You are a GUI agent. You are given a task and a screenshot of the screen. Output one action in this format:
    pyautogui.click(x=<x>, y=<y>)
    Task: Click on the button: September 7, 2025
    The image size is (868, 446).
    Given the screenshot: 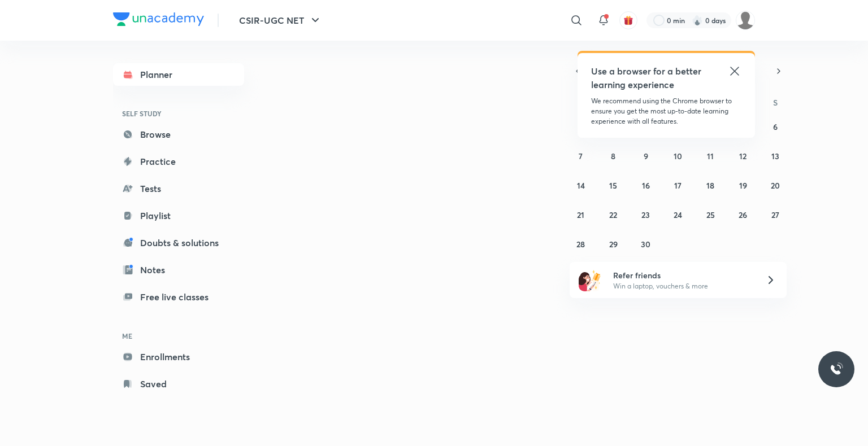 What is the action you would take?
    pyautogui.click(x=581, y=156)
    